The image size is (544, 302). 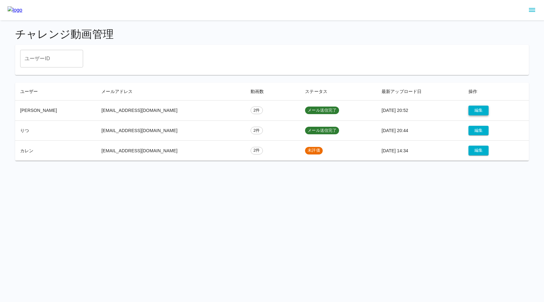 I want to click on button: sidemenu, so click(x=532, y=10).